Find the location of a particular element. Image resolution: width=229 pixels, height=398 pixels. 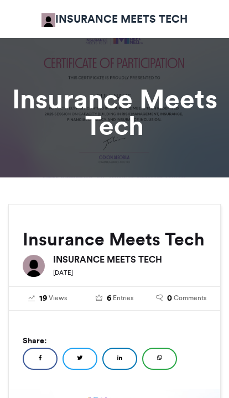

span: 19 is located at coordinates (43, 298).